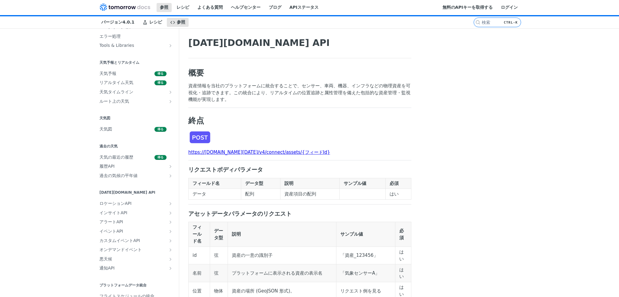 This screenshot has height=297, width=619. What do you see at coordinates (135, 92) in the screenshot?
I see `a: 天気タイムライン天気タイムラインのサブページを表示` at bounding box center [135, 92].